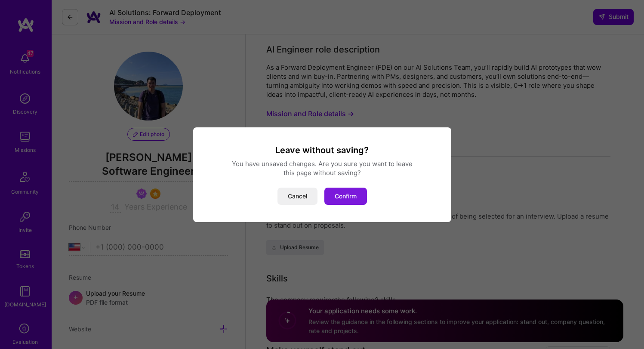 The image size is (644, 349). I want to click on div: this page without saving?, so click(322, 173).